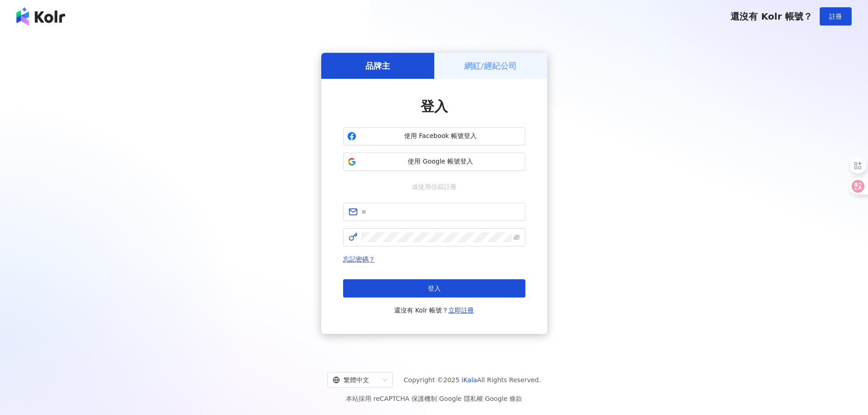  I want to click on a: 立即註冊, so click(461, 310).